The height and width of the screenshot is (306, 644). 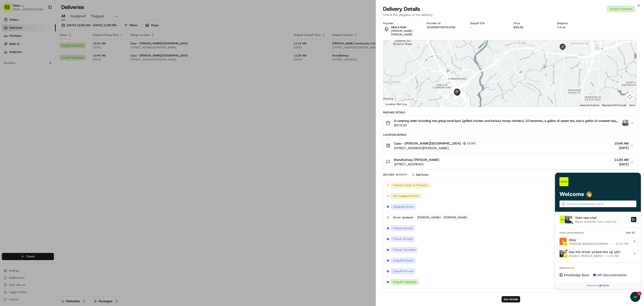 What do you see at coordinates (403, 260) in the screenshot?
I see `span: Dropoff Enroute` at bounding box center [403, 260].